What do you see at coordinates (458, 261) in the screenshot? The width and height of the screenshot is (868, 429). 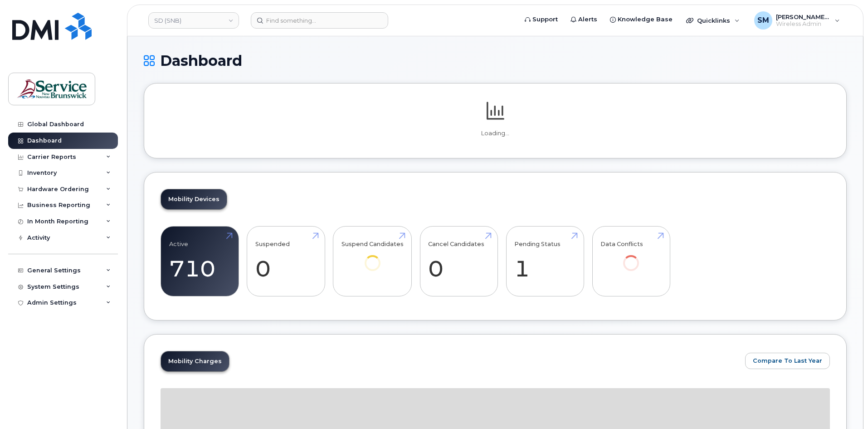 I see `a: Cancel Candidates 0` at bounding box center [458, 261].